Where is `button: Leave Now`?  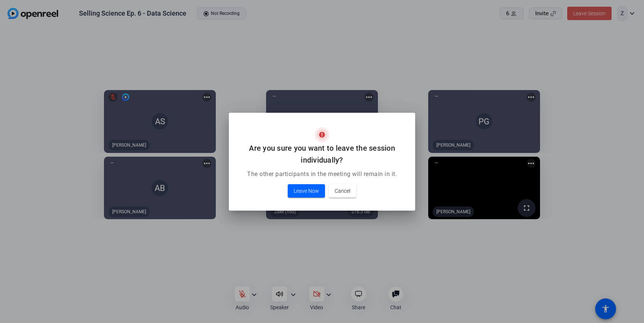
button: Leave Now is located at coordinates (307, 191).